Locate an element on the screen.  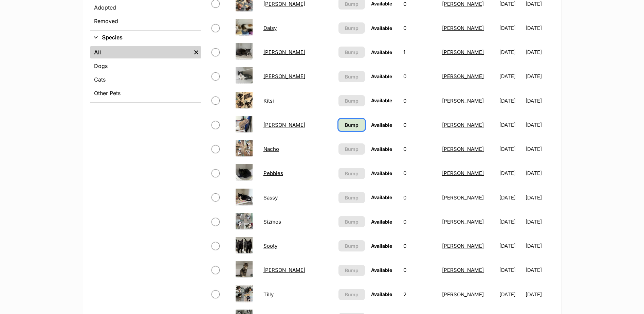
a: Cats is located at coordinates (146, 80).